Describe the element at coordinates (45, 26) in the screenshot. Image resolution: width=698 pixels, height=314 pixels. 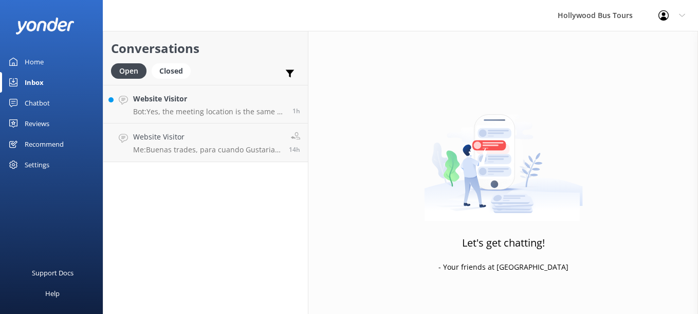
I see `img: yonder-white-logo.png` at that location.